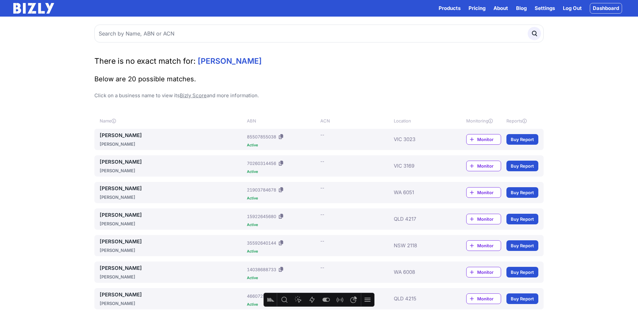 Image resolution: width=638 pixels, height=310 pixels. I want to click on div: 21903784678, so click(261, 190).